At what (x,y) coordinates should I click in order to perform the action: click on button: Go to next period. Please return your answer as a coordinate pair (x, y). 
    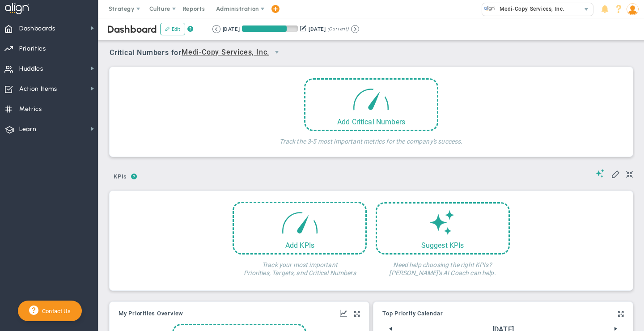
    Looking at the image, I should click on (355, 29).